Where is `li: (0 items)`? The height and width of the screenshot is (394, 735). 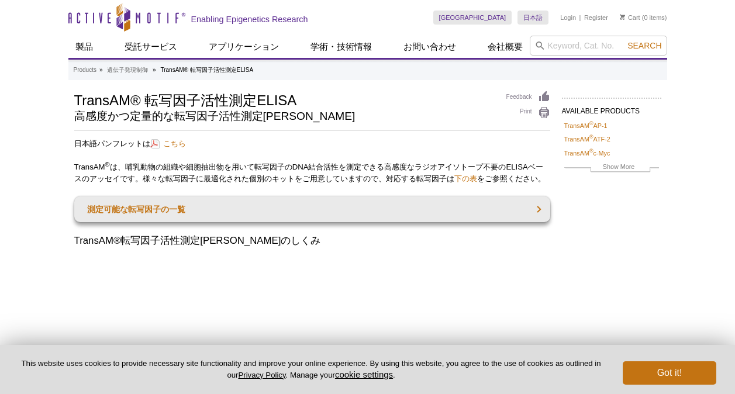 li: (0 items) is located at coordinates (643, 18).